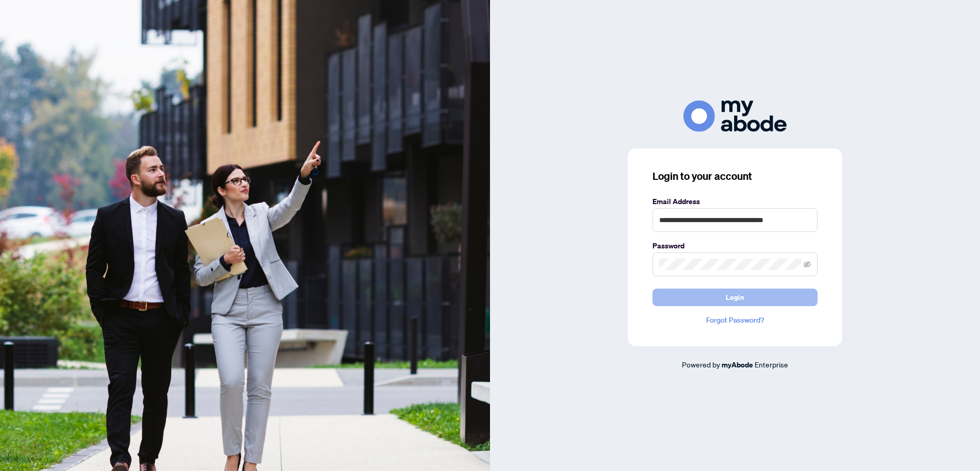 The width and height of the screenshot is (980, 471). Describe the element at coordinates (734, 246) in the screenshot. I see `label: Password` at that location.